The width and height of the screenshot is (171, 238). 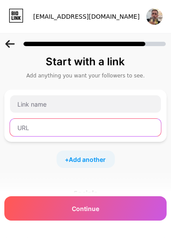 What do you see at coordinates (85, 194) in the screenshot?
I see `div: Socials` at bounding box center [85, 194].